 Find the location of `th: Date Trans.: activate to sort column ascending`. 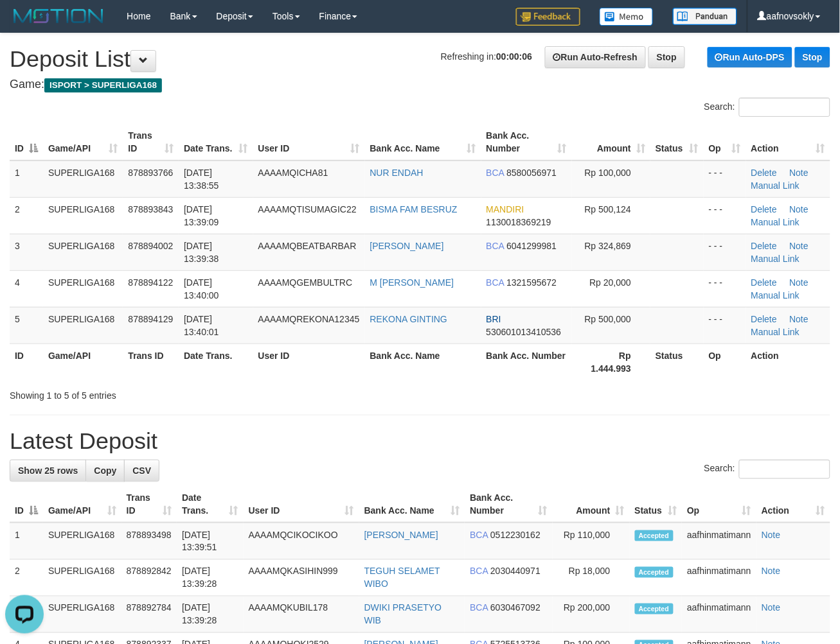

th: Date Trans.: activate to sort column ascending is located at coordinates (210, 505).